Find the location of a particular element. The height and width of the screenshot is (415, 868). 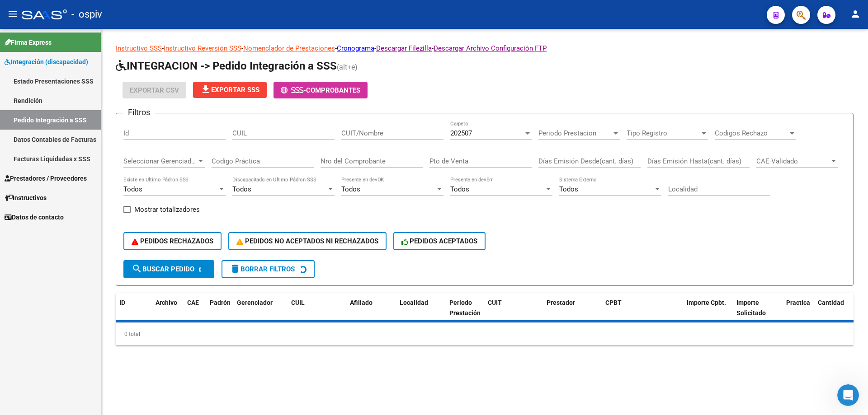

span: Localidad is located at coordinates (413, 303).